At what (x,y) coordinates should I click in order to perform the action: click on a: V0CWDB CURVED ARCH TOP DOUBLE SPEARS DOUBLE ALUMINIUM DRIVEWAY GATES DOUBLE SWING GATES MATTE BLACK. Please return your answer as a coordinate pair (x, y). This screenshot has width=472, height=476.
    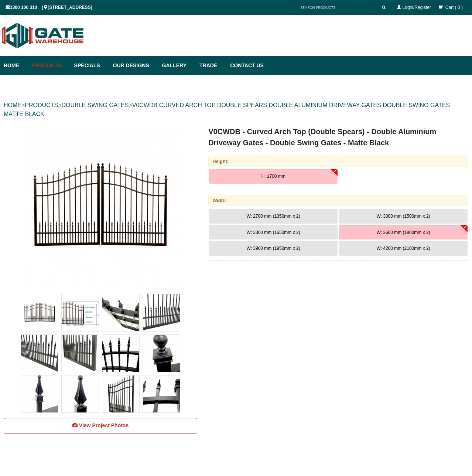
    Looking at the image, I should click on (227, 110).